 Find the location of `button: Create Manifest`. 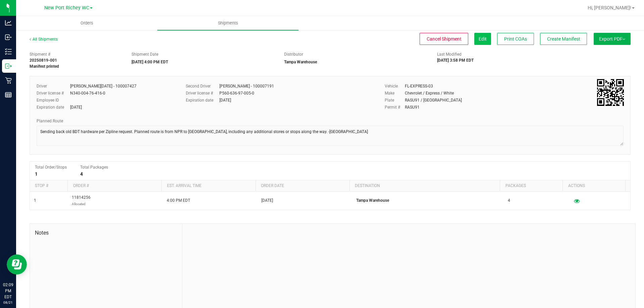

button: Create Manifest is located at coordinates (563, 39).